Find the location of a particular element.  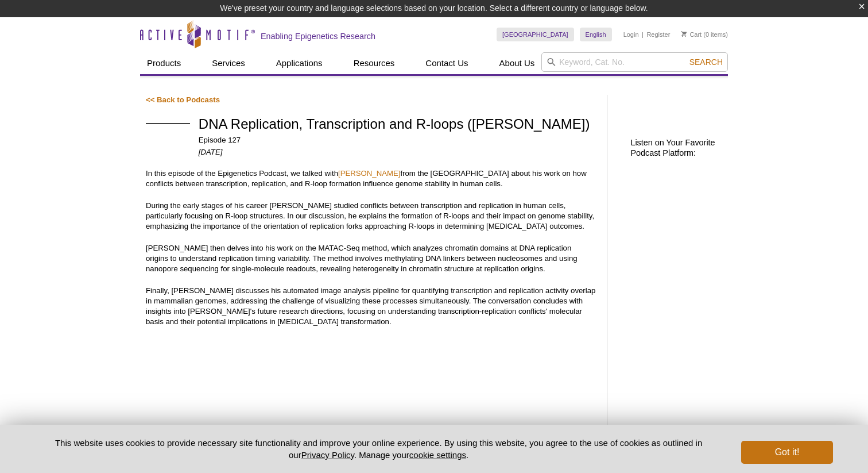

h2: Enabling Epigenetics Research is located at coordinates (318, 36).